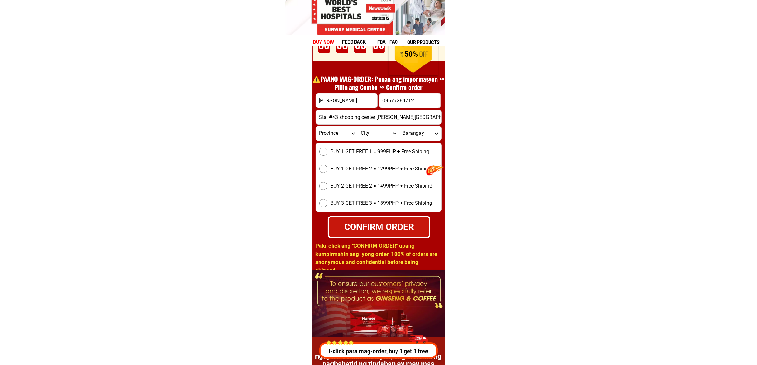  Describe the element at coordinates (411, 54) in the screenshot. I see `h1: 50%` at that location.